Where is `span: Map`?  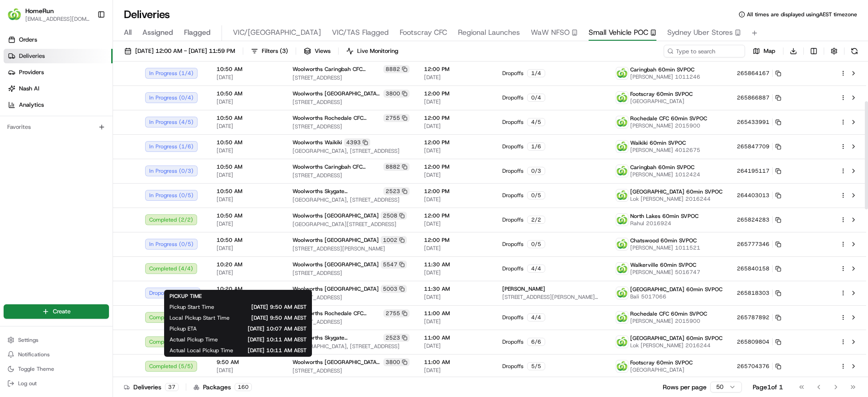 span: Map is located at coordinates (770, 51).